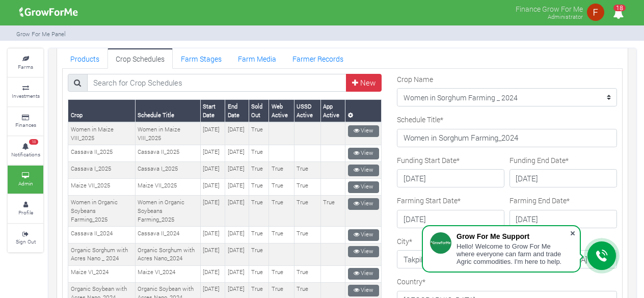  Describe the element at coordinates (550, 8) in the screenshot. I see `p: Finance Grow For Me` at that location.